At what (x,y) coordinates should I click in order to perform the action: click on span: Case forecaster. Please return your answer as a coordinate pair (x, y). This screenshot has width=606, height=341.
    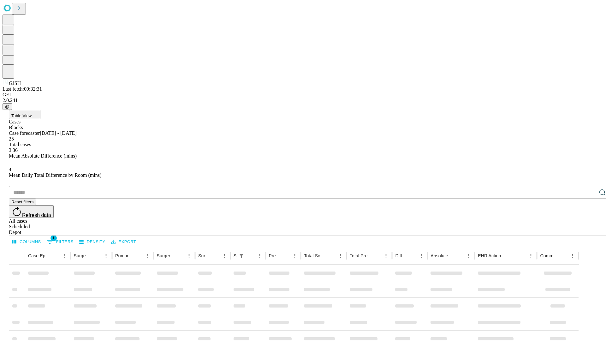
    Looking at the image, I should click on (24, 133).